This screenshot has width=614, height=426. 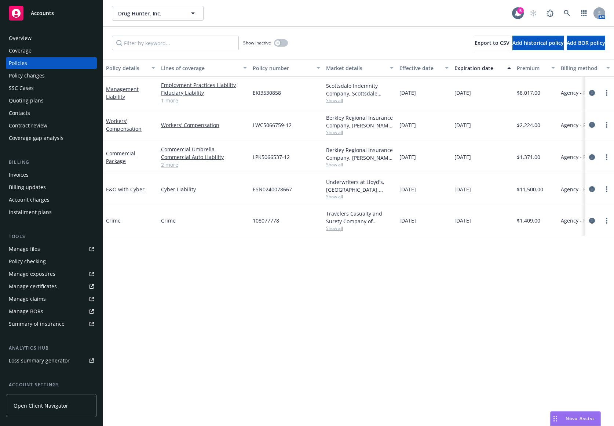 What do you see at coordinates (360, 217) in the screenshot?
I see `div: Travelers Casualty and Surety Company of America, Travelers Insurance, RT Specialty Insurance Ser...` at bounding box center [360, 217].